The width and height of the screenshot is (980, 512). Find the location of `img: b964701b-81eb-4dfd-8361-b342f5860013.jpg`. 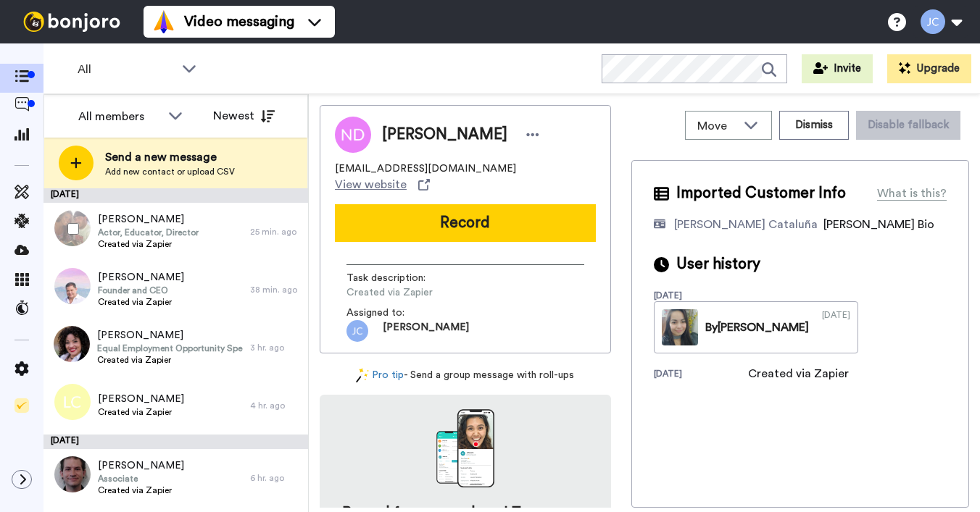

img: b964701b-81eb-4dfd-8361-b342f5860013.jpg is located at coordinates (73, 475).